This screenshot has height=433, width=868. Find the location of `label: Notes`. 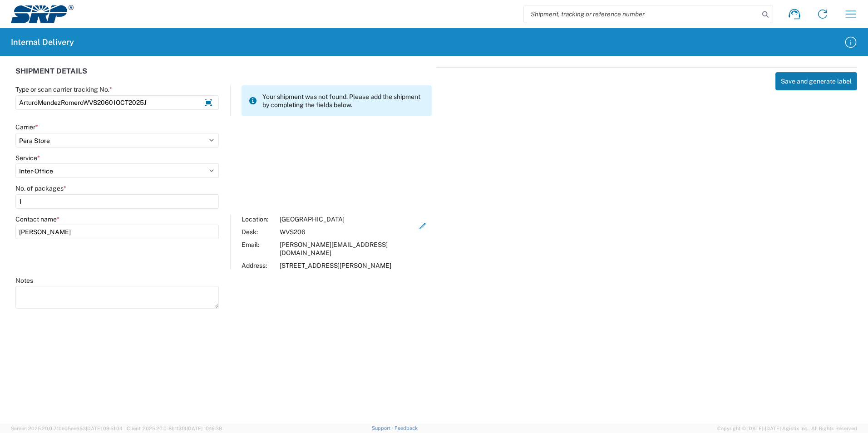

label: Notes is located at coordinates (24, 280).